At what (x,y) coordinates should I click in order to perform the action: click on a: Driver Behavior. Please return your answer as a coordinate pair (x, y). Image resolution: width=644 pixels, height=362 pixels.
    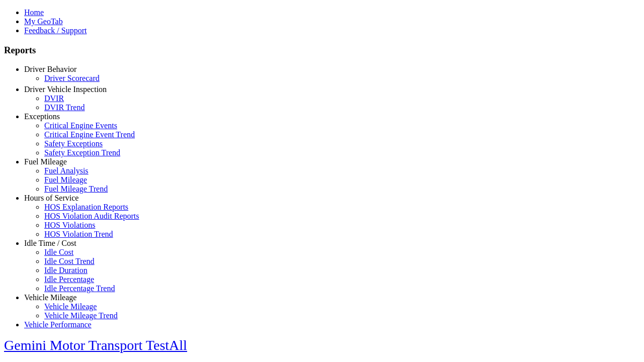
    Looking at the image, I should click on (50, 69).